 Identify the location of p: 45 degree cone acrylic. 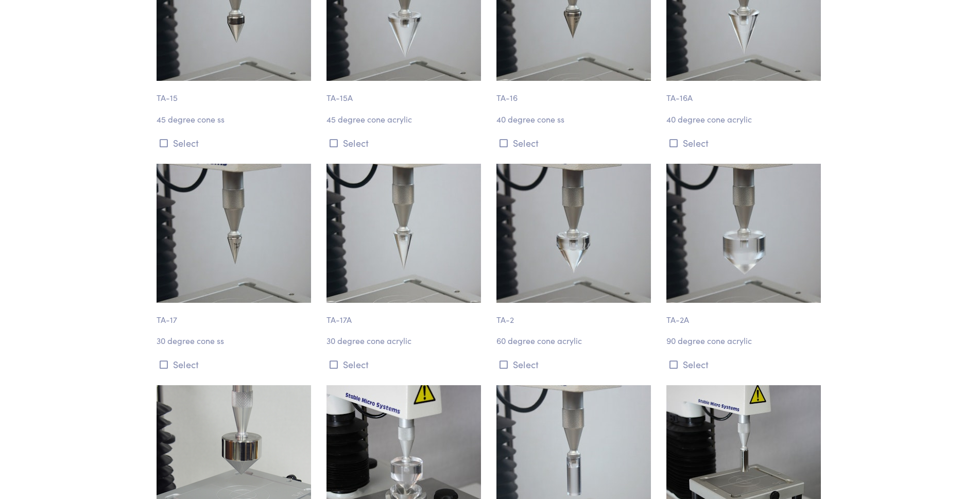
(405, 119).